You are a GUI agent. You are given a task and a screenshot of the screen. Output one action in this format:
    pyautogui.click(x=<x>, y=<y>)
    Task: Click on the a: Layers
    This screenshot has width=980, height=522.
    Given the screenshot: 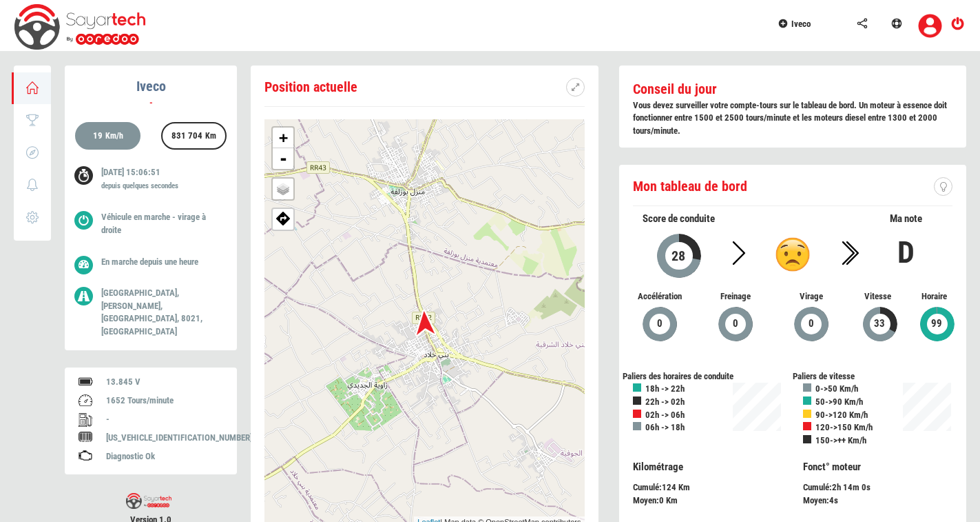 What is the action you would take?
    pyautogui.click(x=284, y=189)
    